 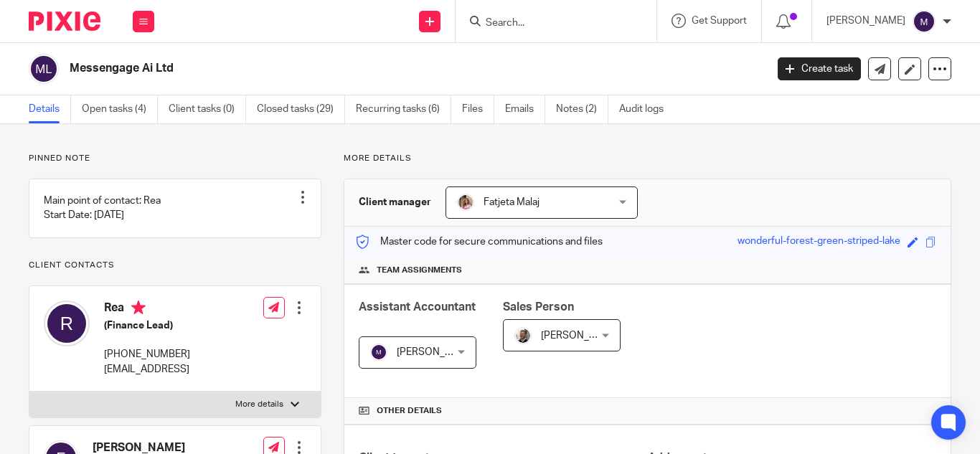 What do you see at coordinates (478, 109) in the screenshot?
I see `a: Files` at bounding box center [478, 109].